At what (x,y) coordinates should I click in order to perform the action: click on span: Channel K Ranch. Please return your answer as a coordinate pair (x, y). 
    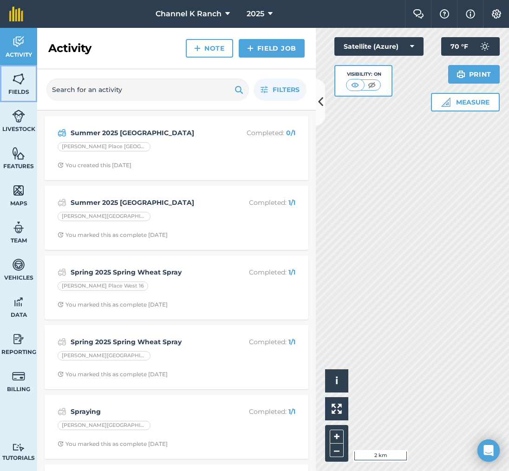
    Looking at the image, I should click on (189, 14).